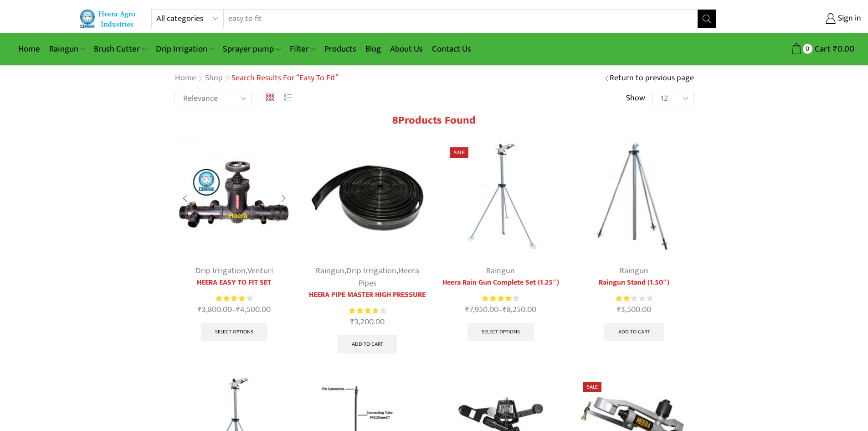 Image resolution: width=868 pixels, height=431 pixels. I want to click on div: Rated 4.38 out of 5, so click(500, 298).